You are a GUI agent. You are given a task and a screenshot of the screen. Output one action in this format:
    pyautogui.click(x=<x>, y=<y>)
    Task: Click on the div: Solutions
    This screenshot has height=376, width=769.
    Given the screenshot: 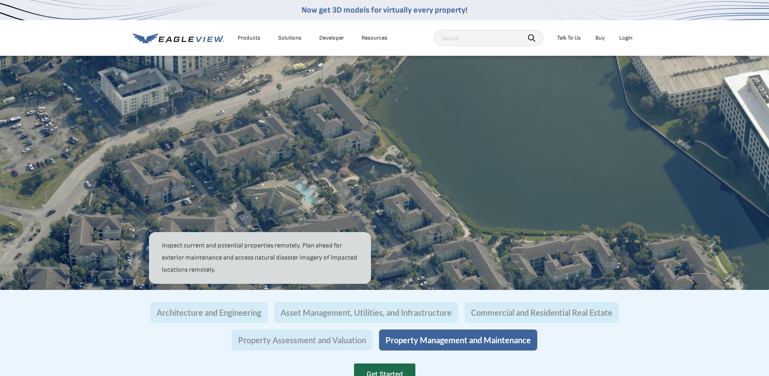 What is the action you would take?
    pyautogui.click(x=290, y=38)
    